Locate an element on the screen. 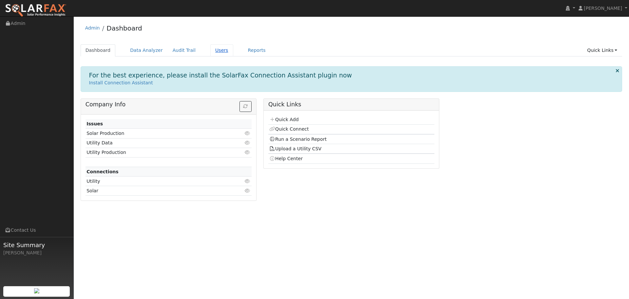 The width and height of the screenshot is (629, 299). img: retrieve is located at coordinates (37, 290).